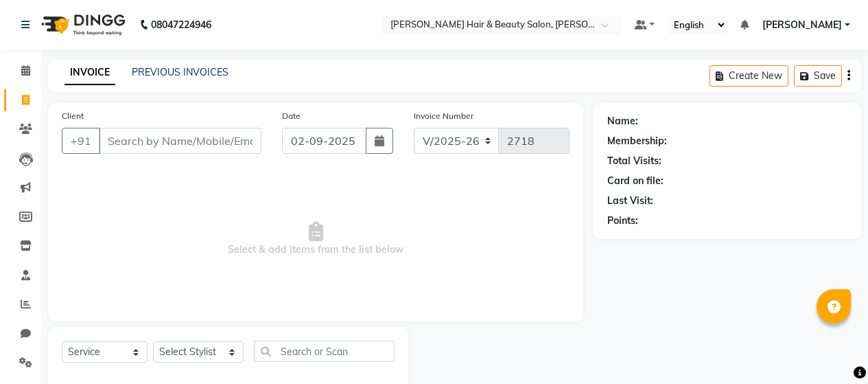 This screenshot has width=868, height=384. Describe the element at coordinates (634, 161) in the screenshot. I see `div: Total Visits:` at that location.